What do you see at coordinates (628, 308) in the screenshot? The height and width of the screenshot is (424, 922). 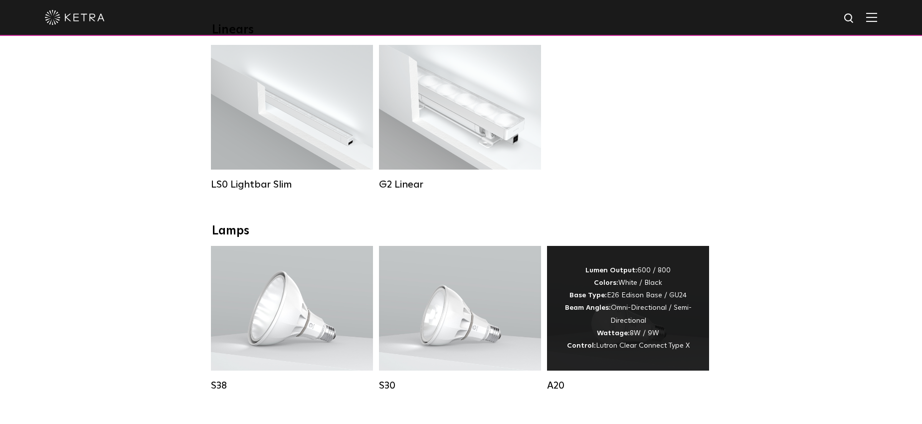 I see `div: 600 / 800 White / Black E26 Edison Base / GU24 Omni-Directional / Semi-Directional 8W / 9W` at bounding box center [628, 308].